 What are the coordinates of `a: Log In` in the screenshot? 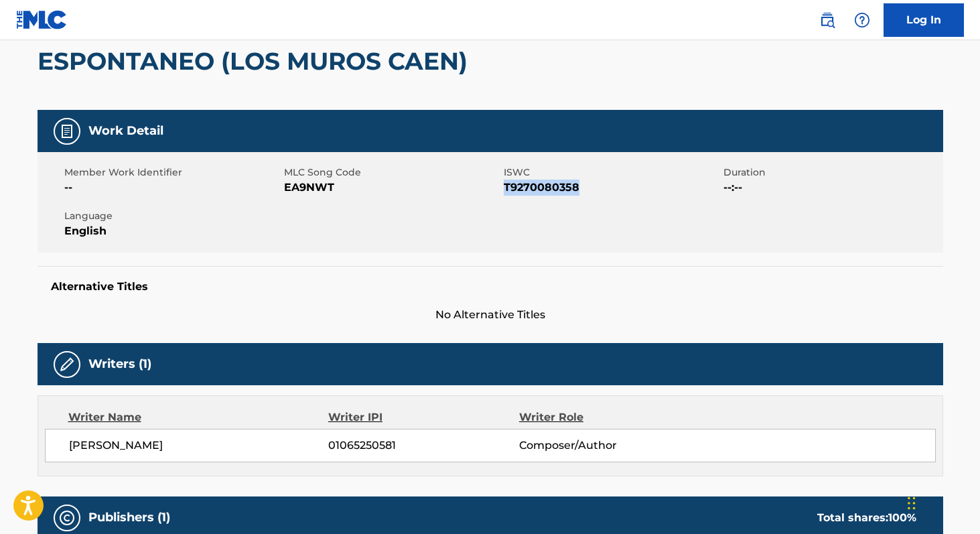 It's located at (923, 20).